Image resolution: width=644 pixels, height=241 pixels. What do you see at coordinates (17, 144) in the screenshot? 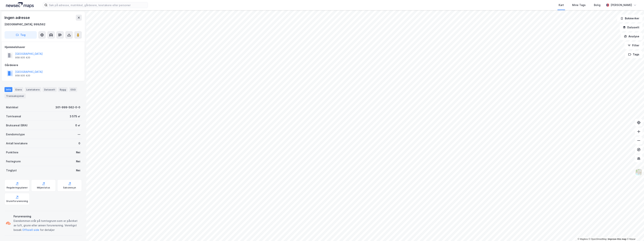
I see `div: Antall leietakere` at bounding box center [17, 144].